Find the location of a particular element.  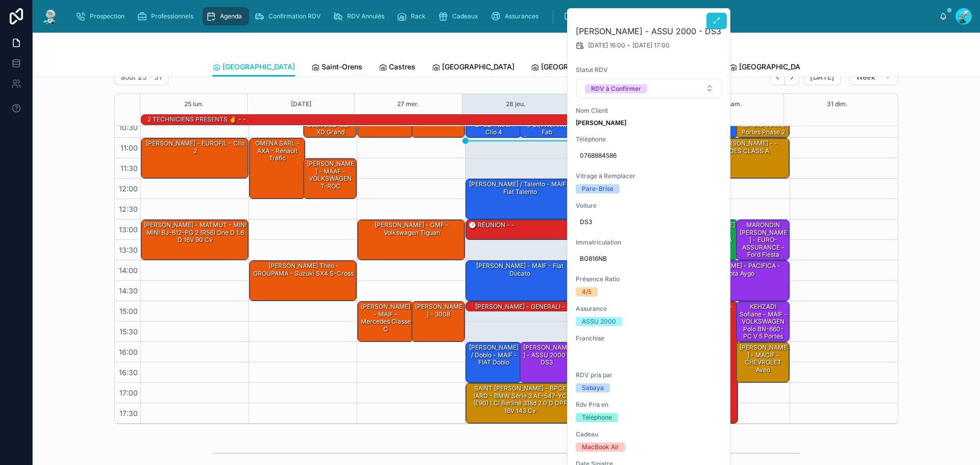

div: Pare-Brise is located at coordinates (598, 189).